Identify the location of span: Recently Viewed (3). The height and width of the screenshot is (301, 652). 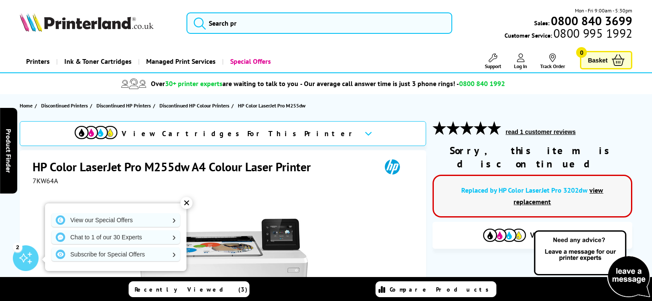
(191, 290).